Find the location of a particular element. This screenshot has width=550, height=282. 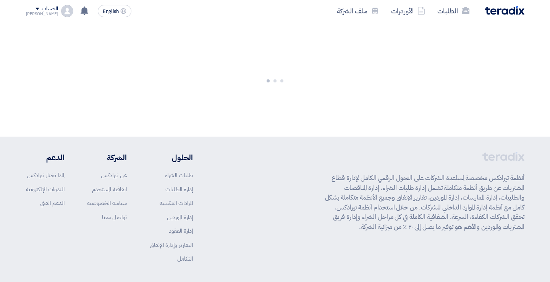

a: تواصل معنا is located at coordinates (114, 217).